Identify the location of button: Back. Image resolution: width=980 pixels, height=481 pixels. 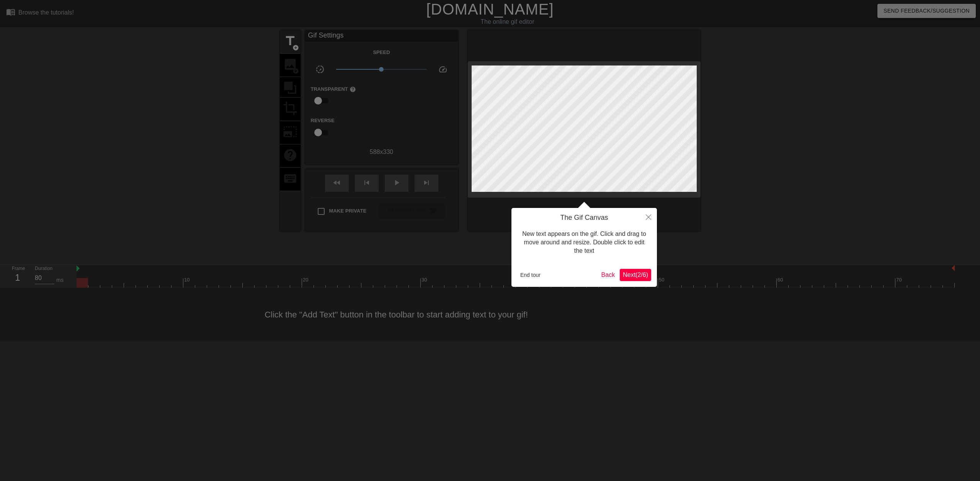
(608, 275).